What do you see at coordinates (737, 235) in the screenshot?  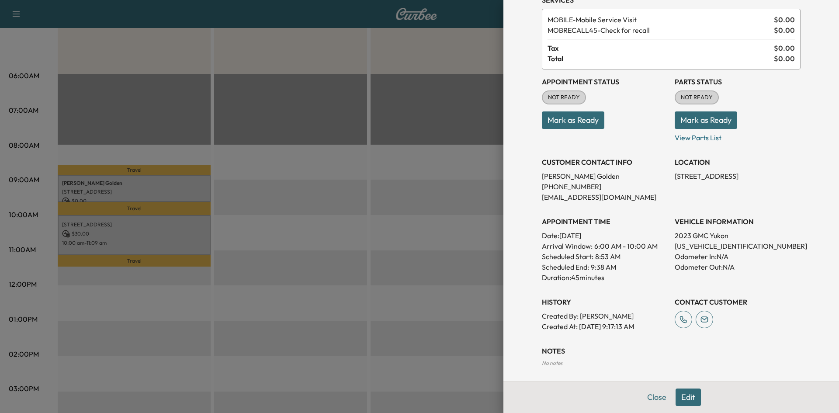 I see `p: 2023 GMC Yukon` at bounding box center [737, 235].